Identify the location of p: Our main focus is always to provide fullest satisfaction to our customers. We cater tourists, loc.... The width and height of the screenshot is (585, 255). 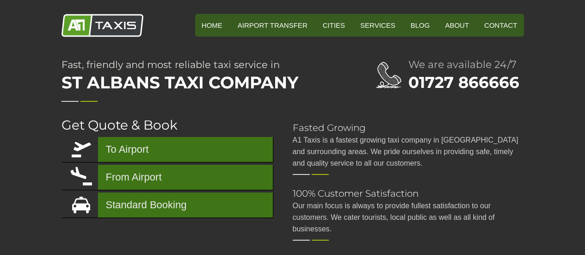
(408, 217).